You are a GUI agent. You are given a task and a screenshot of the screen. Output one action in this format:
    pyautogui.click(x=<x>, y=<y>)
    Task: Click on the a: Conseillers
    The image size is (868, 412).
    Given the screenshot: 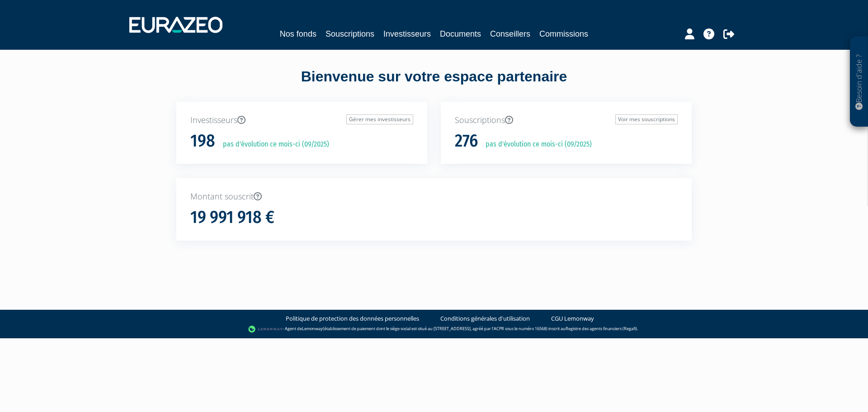 What is the action you would take?
    pyautogui.click(x=510, y=34)
    